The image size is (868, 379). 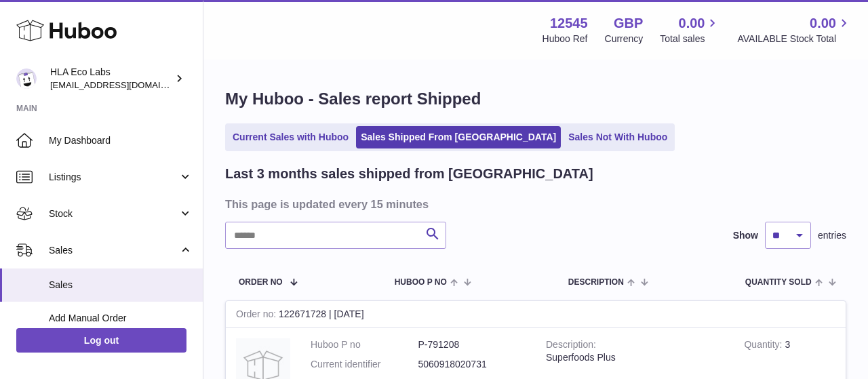 What do you see at coordinates (745, 235) in the screenshot?
I see `label: Show` at bounding box center [745, 235].